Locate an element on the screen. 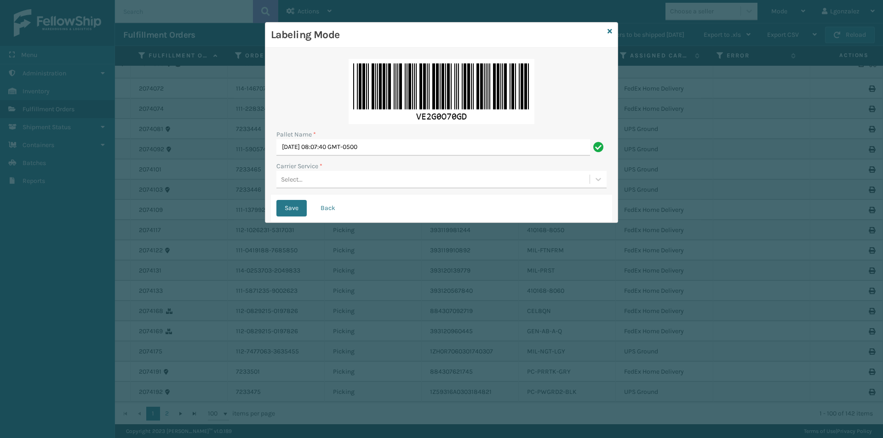 This screenshot has width=883, height=438. label: Pallet Name is located at coordinates (296, 134).